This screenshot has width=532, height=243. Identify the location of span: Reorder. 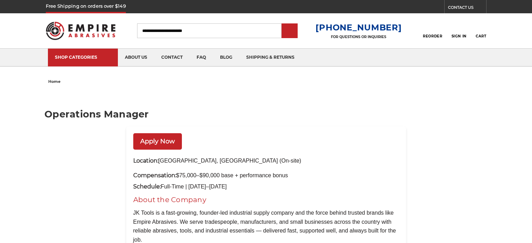
(432, 36).